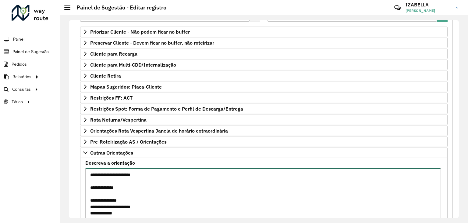 This screenshot has width=468, height=223. I want to click on a: Preservar Cliente - Devem ficar no buffer, não roteirizar, so click(264, 43).